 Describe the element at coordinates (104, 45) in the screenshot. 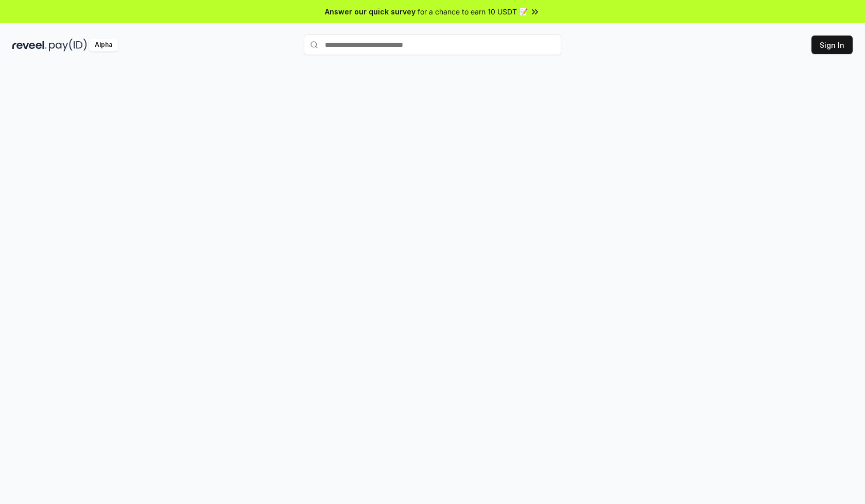

I see `div: Alpha` at that location.